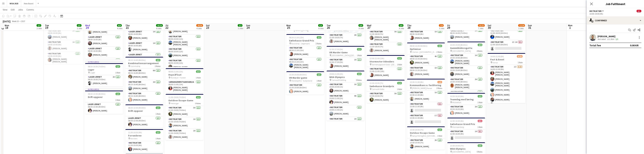 Image resolution: width=644 pixels, height=154 pixels. I want to click on span: 20, so click(87, 28).